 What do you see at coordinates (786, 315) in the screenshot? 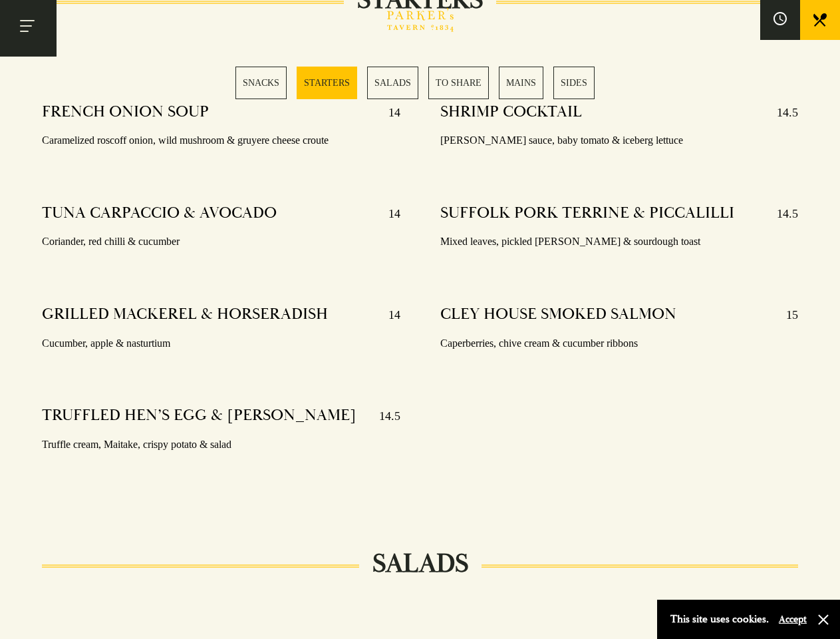
I see `p: 15` at bounding box center [786, 315].